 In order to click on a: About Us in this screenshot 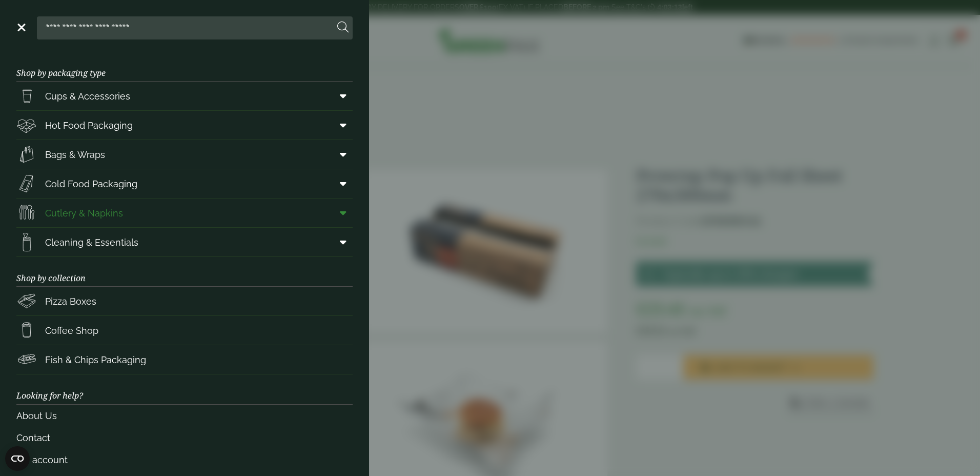, I will do `click(184, 415)`.